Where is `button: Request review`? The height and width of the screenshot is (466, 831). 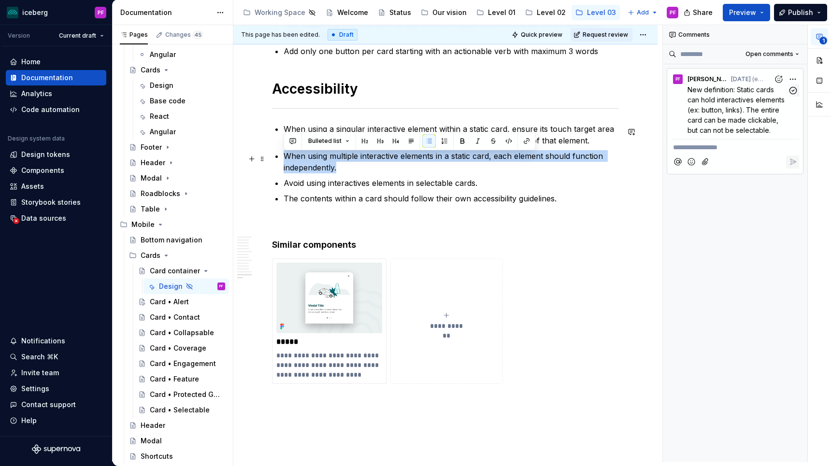
button: Request review is located at coordinates (601, 35).